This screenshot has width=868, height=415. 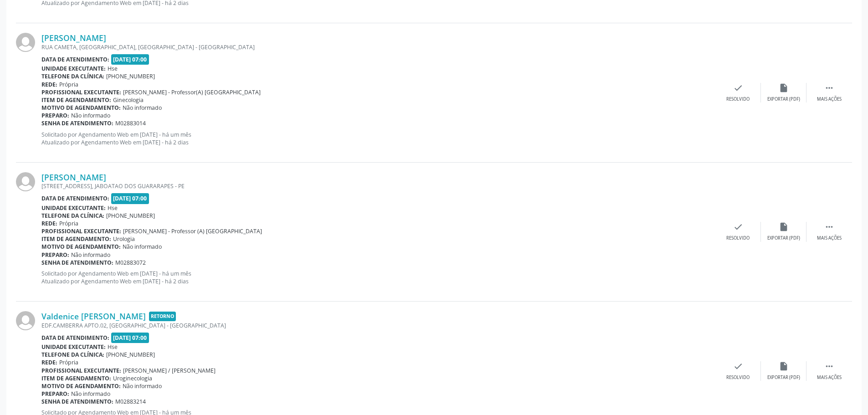 I want to click on span: Uroginecologia, so click(x=133, y=378).